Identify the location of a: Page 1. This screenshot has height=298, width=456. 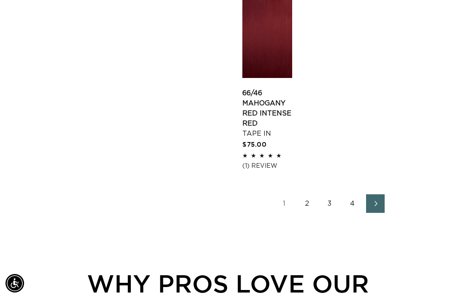
(284, 204).